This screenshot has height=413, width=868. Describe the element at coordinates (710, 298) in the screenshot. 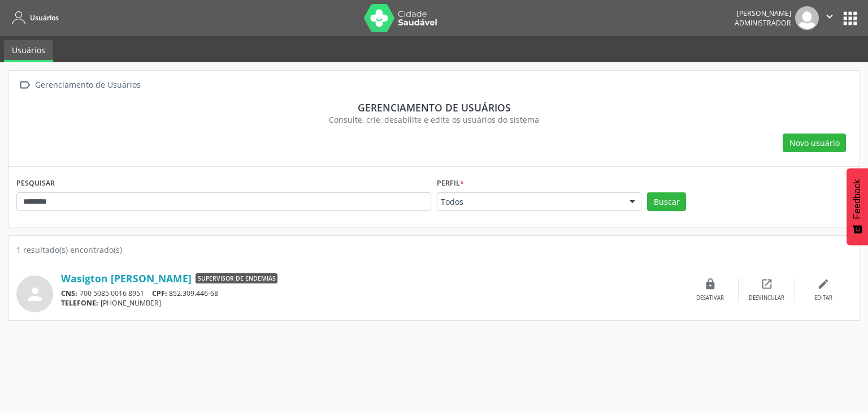

I see `div: Desativar` at that location.